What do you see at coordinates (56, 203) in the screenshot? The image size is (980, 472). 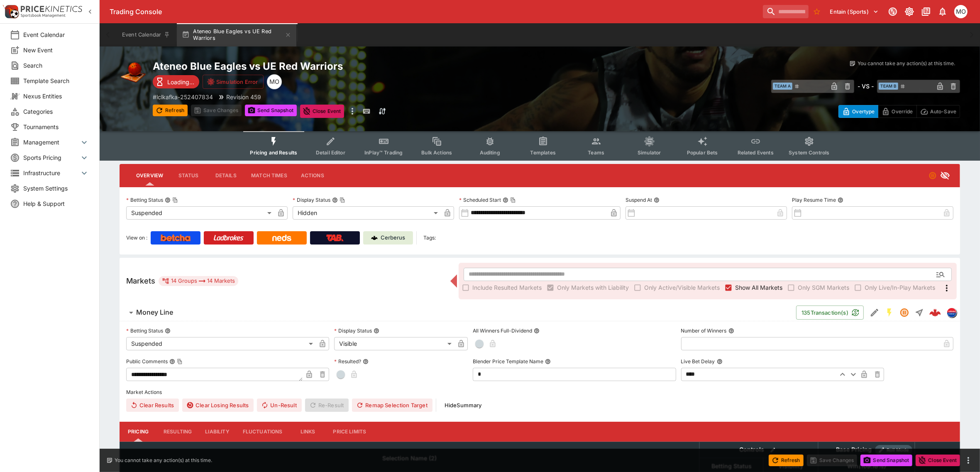 I see `span: Help & Support` at bounding box center [56, 203].